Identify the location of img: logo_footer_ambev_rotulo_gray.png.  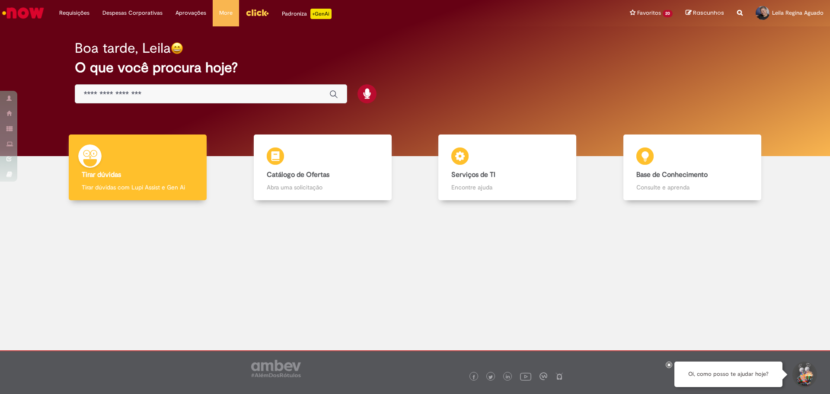
(276, 368).